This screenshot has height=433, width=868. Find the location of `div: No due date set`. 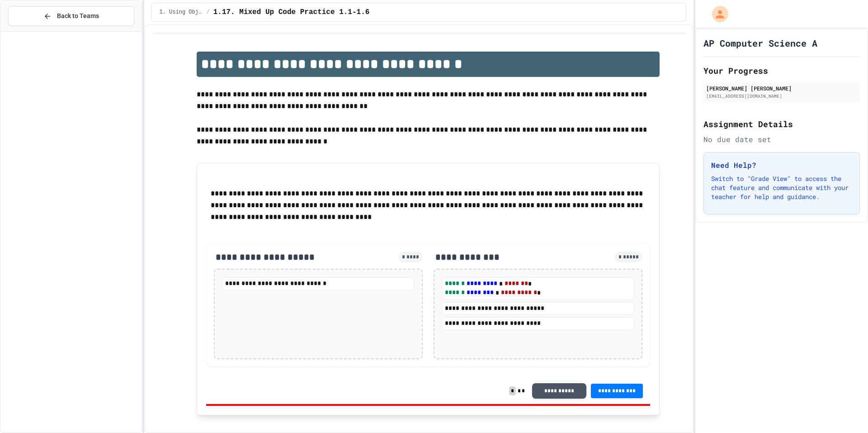

div: No due date set is located at coordinates (781, 139).